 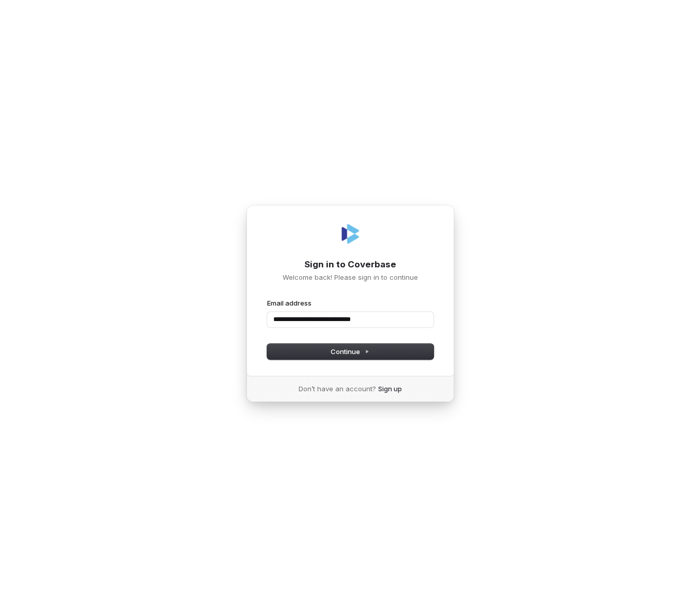 I want to click on a: Sign up, so click(x=390, y=389).